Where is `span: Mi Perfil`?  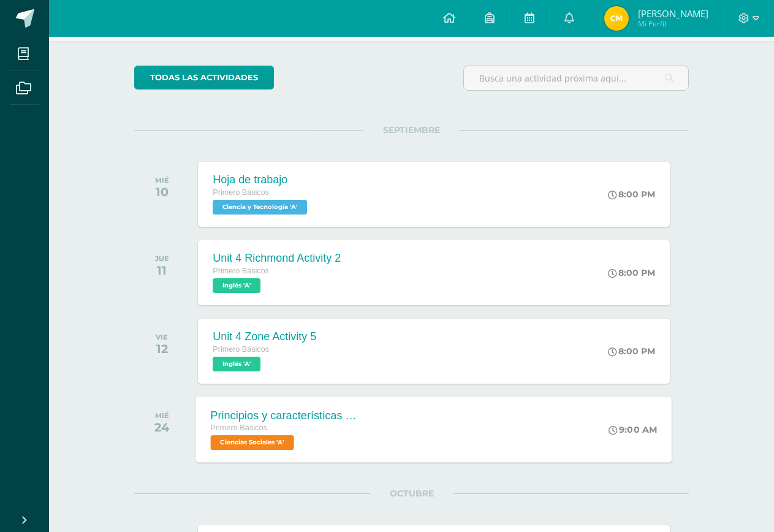 span: Mi Perfil is located at coordinates (673, 23).